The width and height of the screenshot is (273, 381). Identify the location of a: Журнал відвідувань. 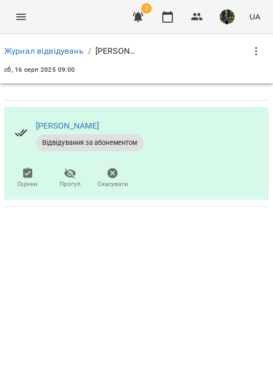
(44, 51).